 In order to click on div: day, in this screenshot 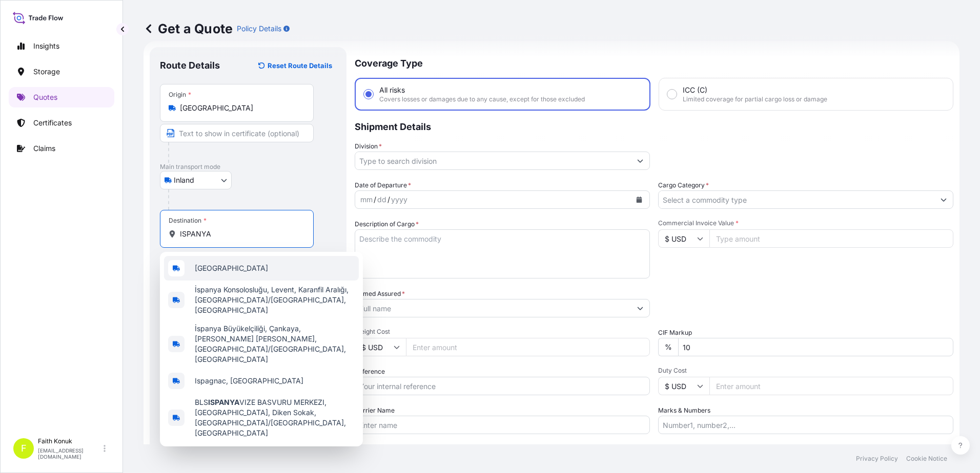, I will do `click(382, 199)`.